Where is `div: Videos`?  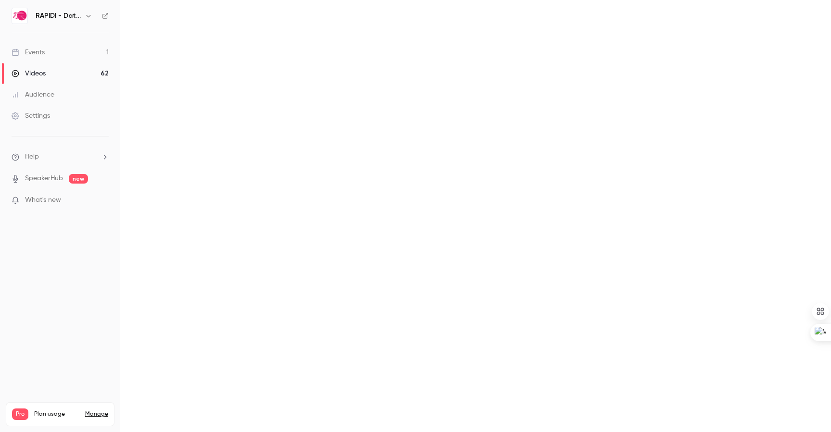
div: Videos is located at coordinates (28, 74).